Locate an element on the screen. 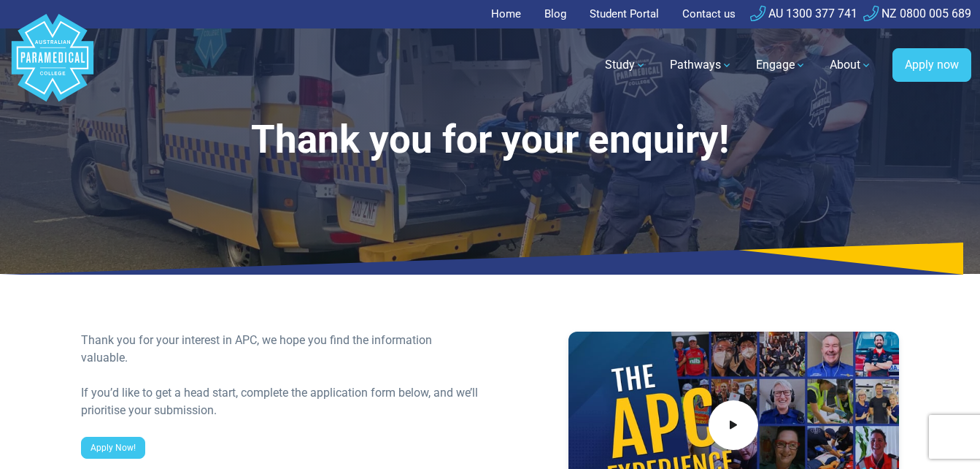 This screenshot has height=469, width=980. h1: Thank you for your enquiry! is located at coordinates (490, 139).